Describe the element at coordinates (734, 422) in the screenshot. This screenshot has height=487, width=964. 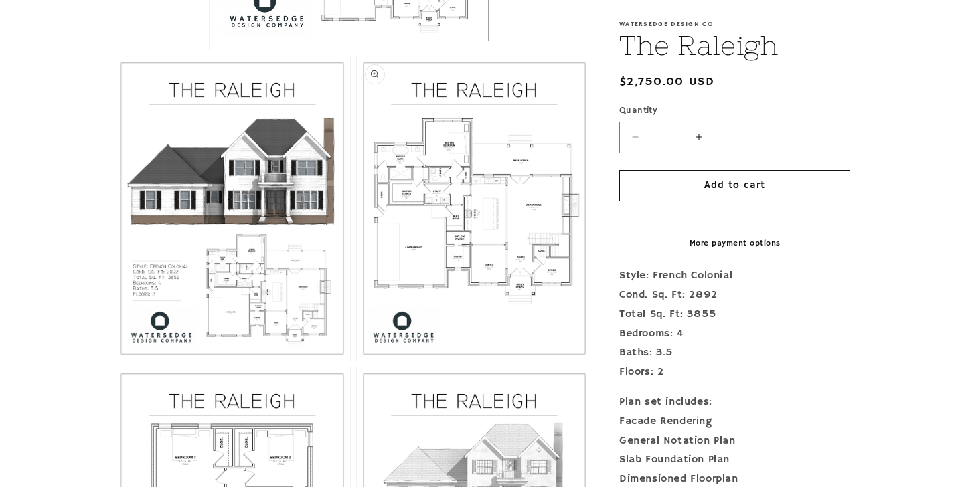
I see `div: Facade Rendering` at that location.